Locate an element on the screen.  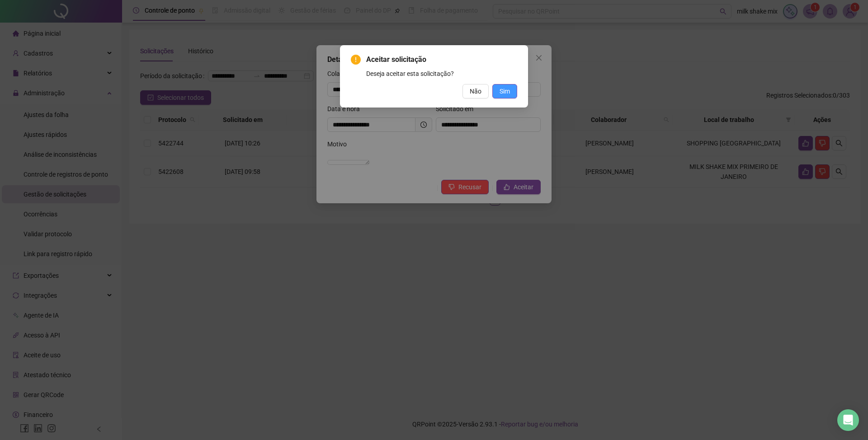
div: Deseja aceitar esta solicitação? is located at coordinates (442, 74).